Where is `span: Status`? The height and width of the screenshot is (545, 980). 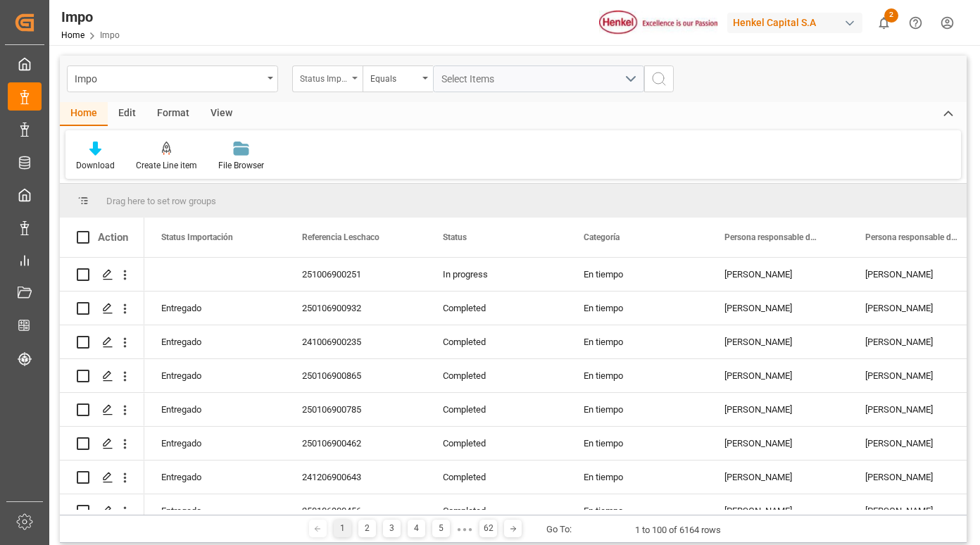
span: Status is located at coordinates (455, 237).